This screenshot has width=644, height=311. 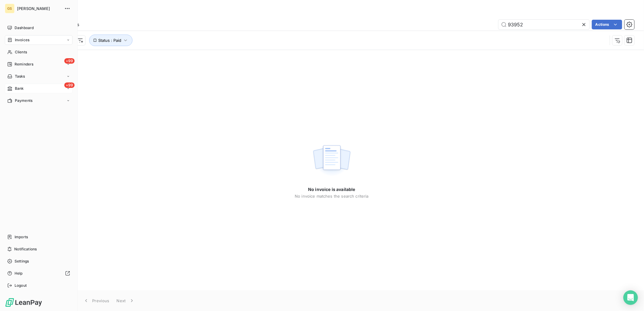 What do you see at coordinates (126, 301) in the screenshot?
I see `button: Next` at bounding box center [126, 301].